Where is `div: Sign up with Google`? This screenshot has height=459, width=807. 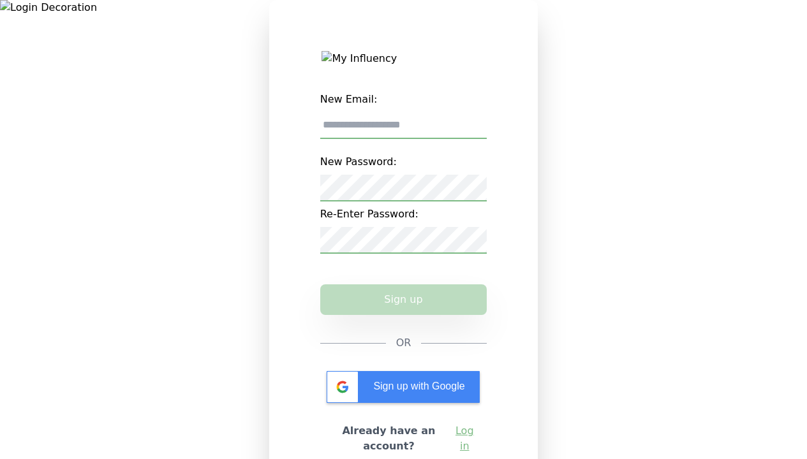 div: Sign up with Google is located at coordinates (403, 387).